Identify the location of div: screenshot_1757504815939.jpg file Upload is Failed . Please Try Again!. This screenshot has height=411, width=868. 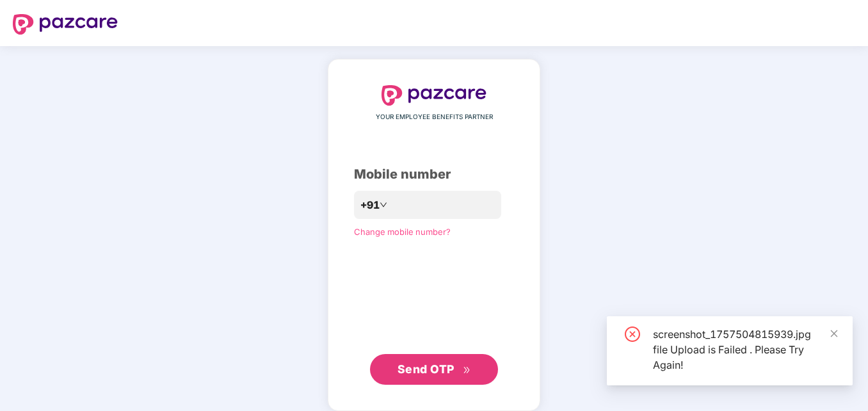
(745, 350).